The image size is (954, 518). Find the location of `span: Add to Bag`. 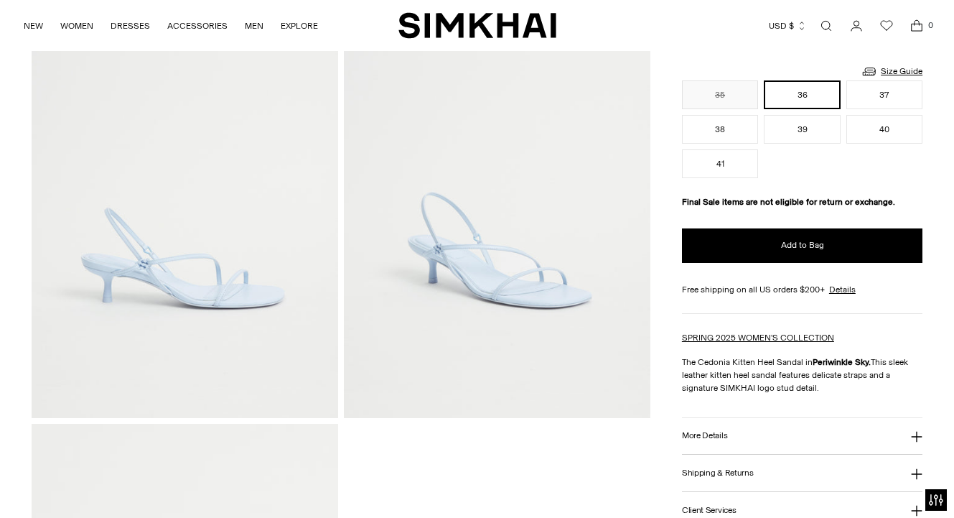

span: Add to Bag is located at coordinates (803, 245).